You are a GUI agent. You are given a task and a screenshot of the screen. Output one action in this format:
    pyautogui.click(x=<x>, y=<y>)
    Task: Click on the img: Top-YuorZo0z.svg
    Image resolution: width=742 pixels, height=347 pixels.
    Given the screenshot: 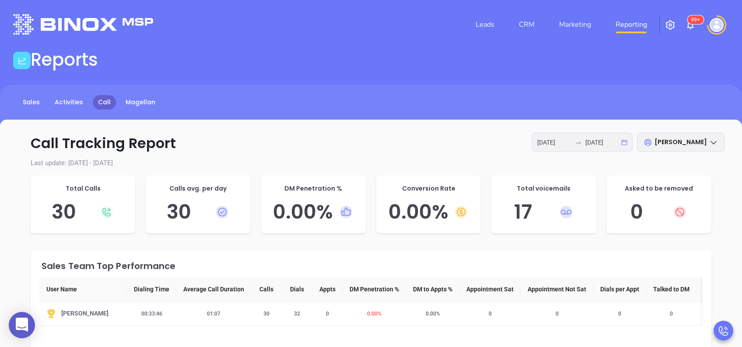 What is the action you would take?
    pyautogui.click(x=51, y=313)
    